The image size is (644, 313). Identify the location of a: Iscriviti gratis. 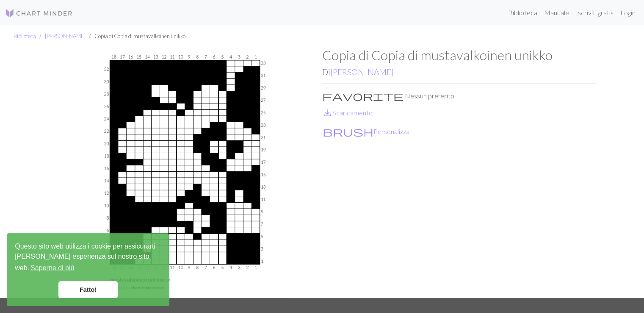
(595, 13).